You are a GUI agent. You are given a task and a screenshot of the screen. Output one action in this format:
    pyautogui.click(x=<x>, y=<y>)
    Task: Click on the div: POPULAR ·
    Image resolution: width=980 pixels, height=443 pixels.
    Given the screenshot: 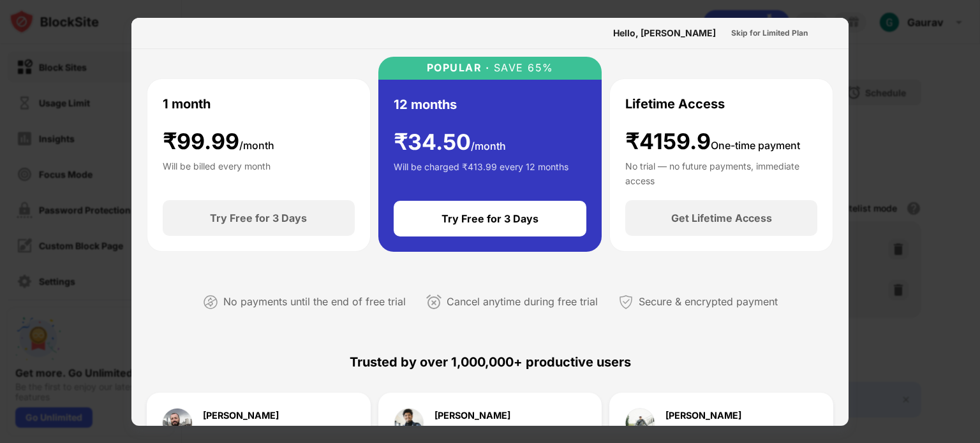 What is the action you would take?
    pyautogui.click(x=458, y=68)
    